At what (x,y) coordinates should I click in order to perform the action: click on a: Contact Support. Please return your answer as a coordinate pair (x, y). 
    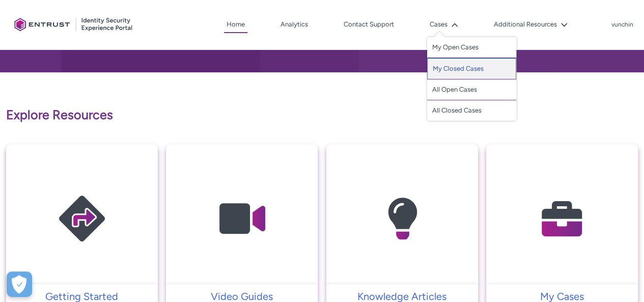
    Looking at the image, I should click on (369, 24).